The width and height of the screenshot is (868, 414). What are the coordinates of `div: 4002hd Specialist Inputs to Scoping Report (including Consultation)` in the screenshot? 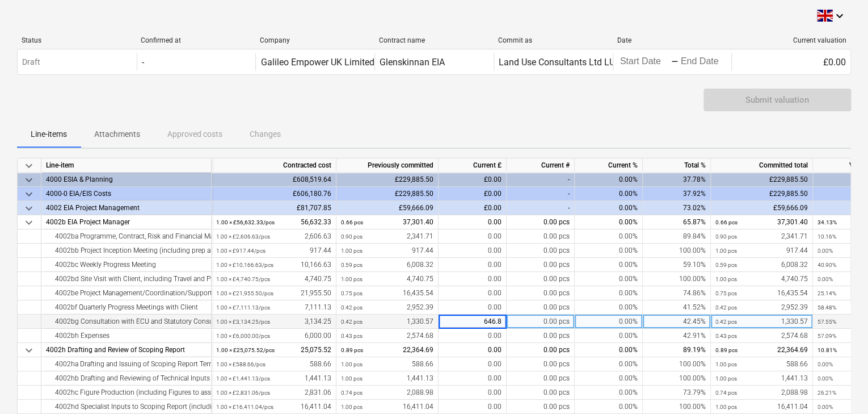 It's located at (126, 407).